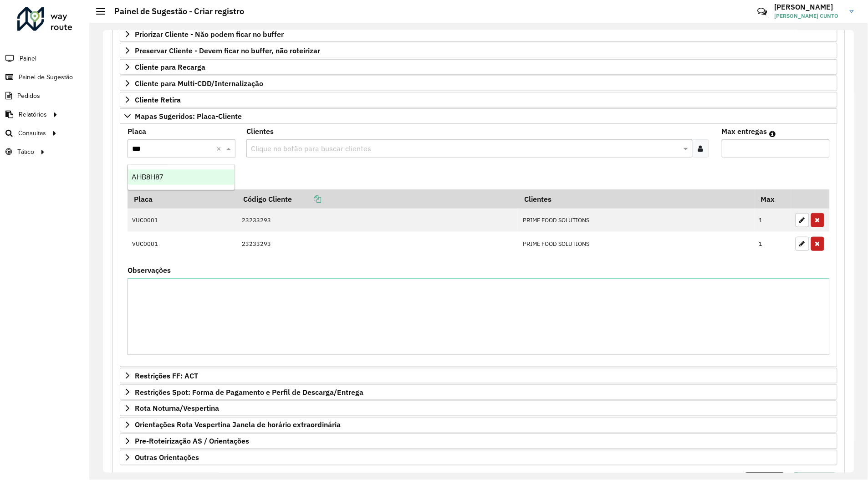 This screenshot has height=480, width=868. Describe the element at coordinates (27, 58) in the screenshot. I see `span: Painel` at that location.